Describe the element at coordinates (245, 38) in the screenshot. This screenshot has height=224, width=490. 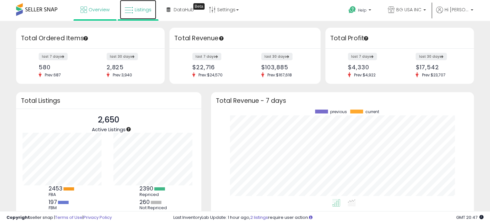
I see `h3: Total Revenue` at that location.